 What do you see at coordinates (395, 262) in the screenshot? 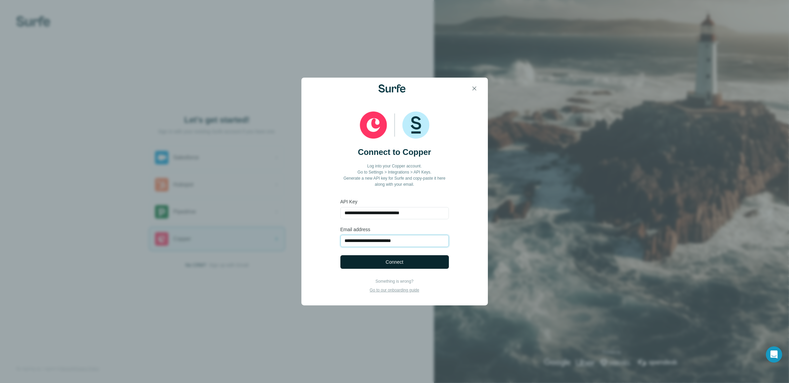
I see `button: Connect` at bounding box center [395, 262].